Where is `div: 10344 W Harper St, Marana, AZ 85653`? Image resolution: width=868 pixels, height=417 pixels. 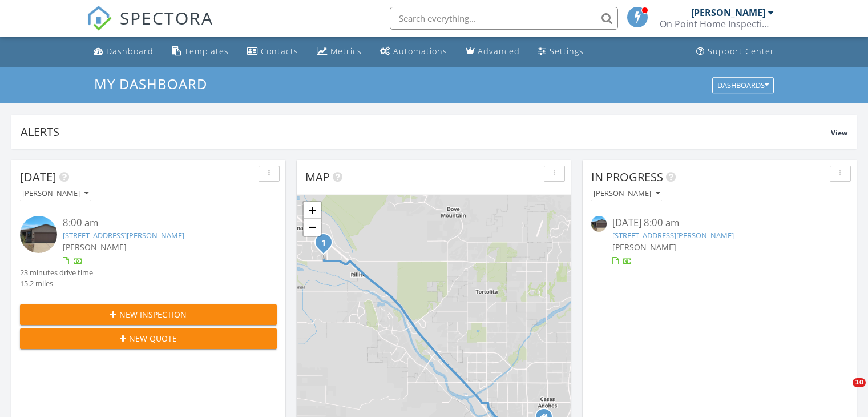 div: 10344 W Harper St, Marana, AZ 85653 is located at coordinates (327, 245).